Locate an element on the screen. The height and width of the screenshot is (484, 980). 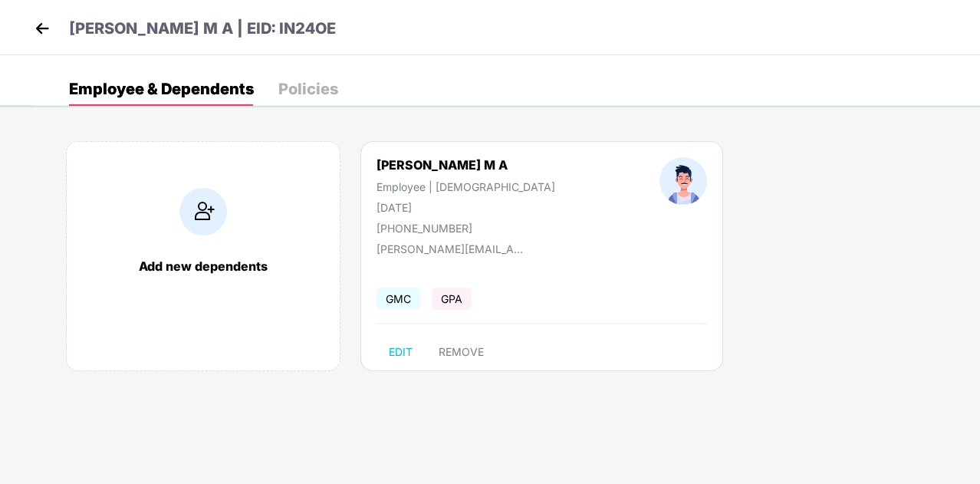
span: EDIT is located at coordinates (400, 352).